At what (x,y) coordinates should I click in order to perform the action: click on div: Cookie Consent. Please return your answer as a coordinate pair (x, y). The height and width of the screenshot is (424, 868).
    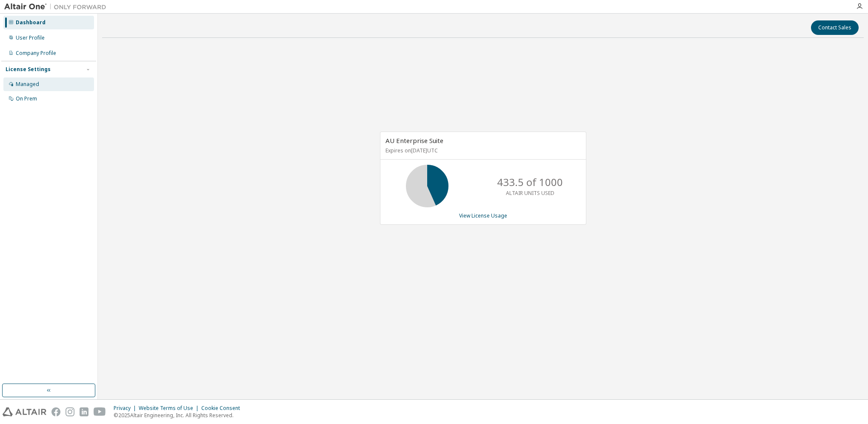
    Looking at the image, I should click on (223, 408).